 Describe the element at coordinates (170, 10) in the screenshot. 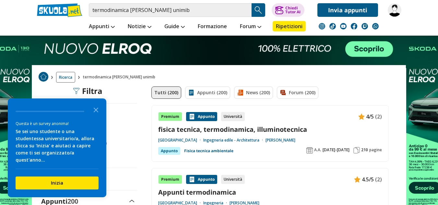

I see `input: Cerca appunti, riassunti o versioni` at that location.